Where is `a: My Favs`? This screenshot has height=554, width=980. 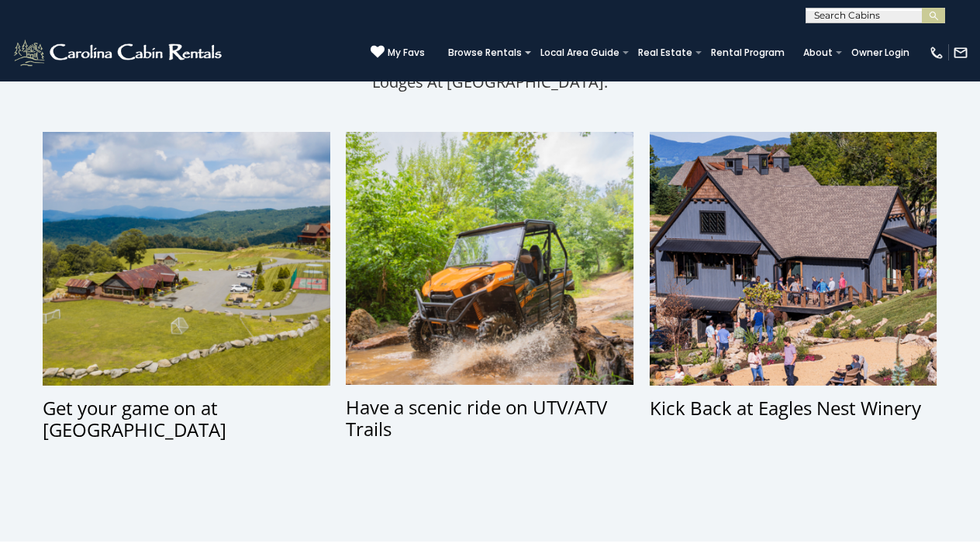
a: My Favs is located at coordinates (398, 53).